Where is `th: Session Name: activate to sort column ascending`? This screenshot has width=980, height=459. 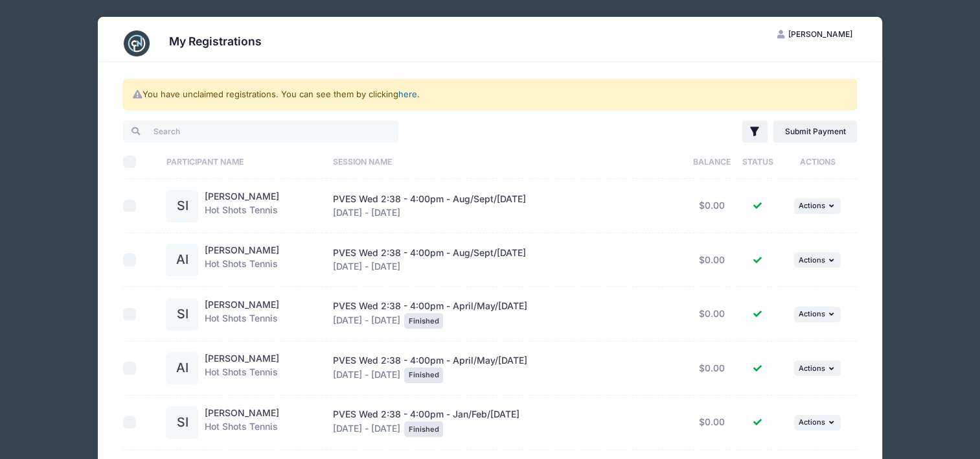 th: Session Name: activate to sort column ascending is located at coordinates (506, 162).